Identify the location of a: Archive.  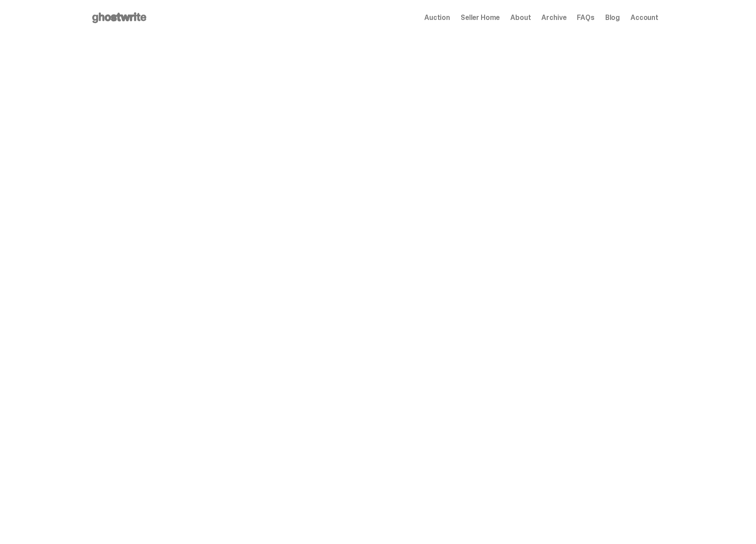
(554, 18).